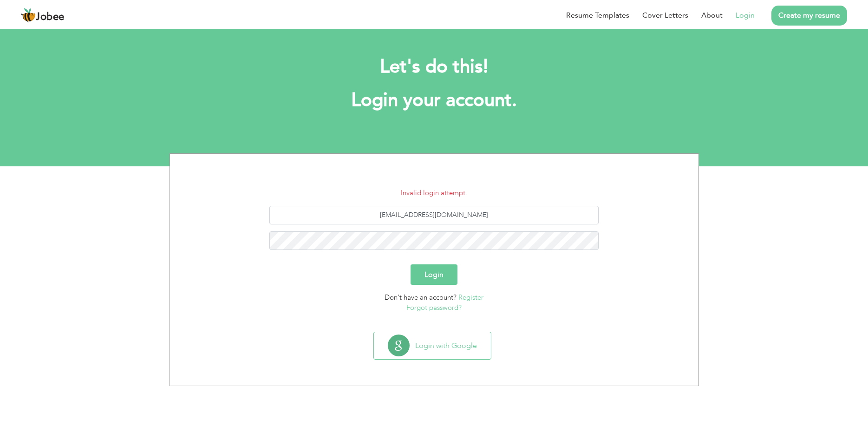  What do you see at coordinates (597, 15) in the screenshot?
I see `a: Resume Templates` at bounding box center [597, 15].